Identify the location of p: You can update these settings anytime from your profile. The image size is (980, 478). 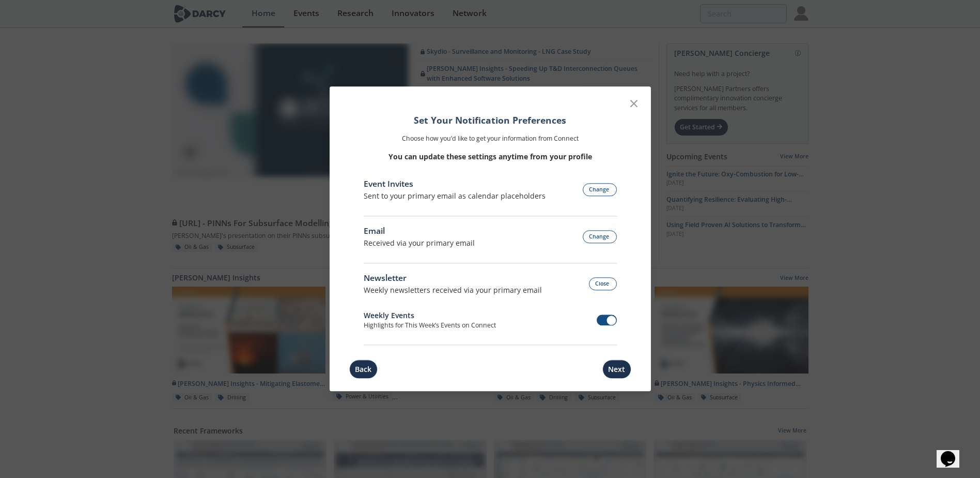
(490, 156).